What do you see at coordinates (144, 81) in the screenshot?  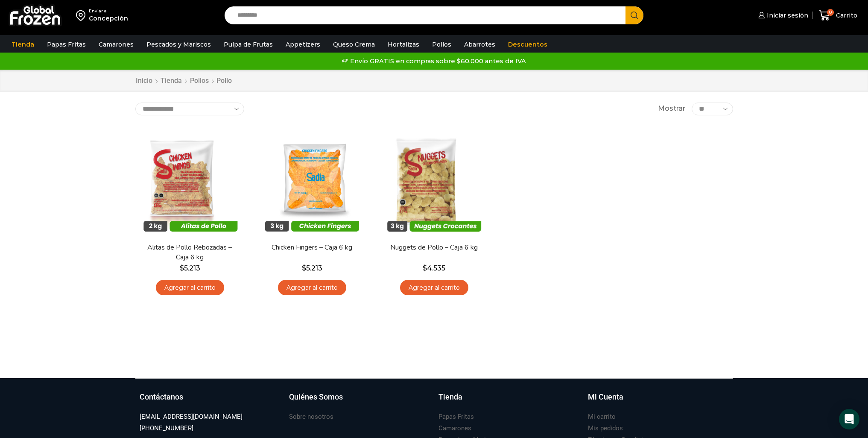 I see `a: Inicio` at bounding box center [144, 81].